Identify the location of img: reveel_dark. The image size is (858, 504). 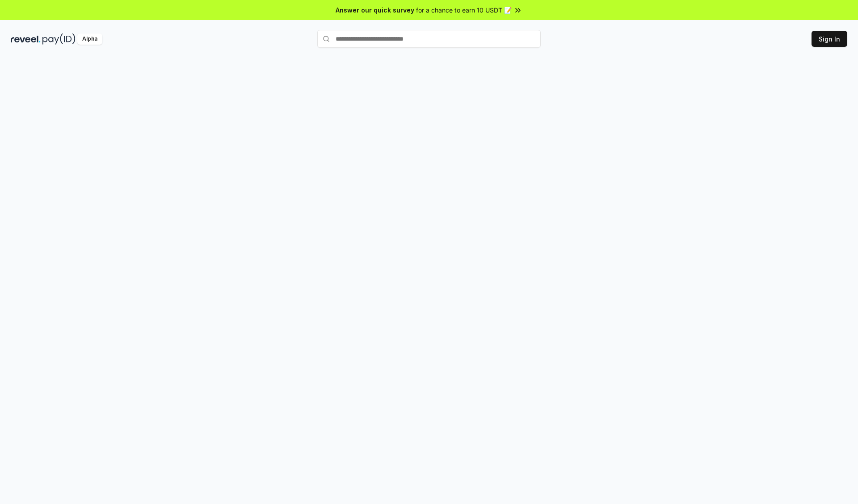
(25, 39).